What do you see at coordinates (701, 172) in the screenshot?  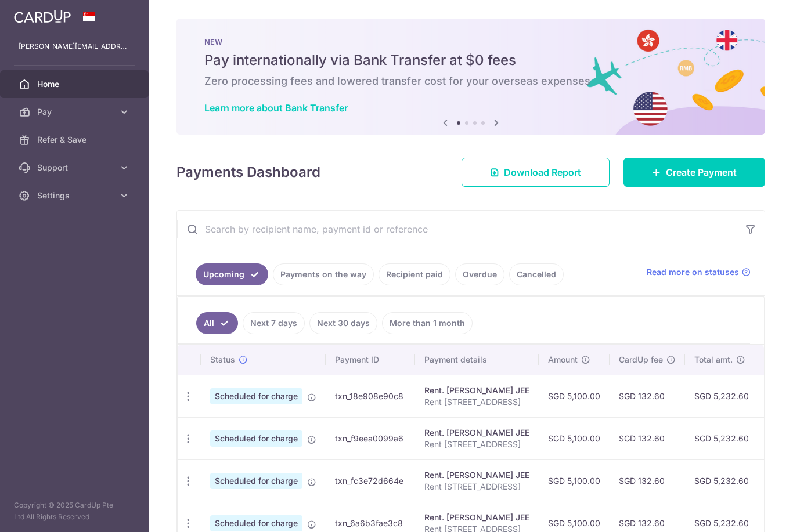 I see `span: Create Payment` at bounding box center [701, 172].